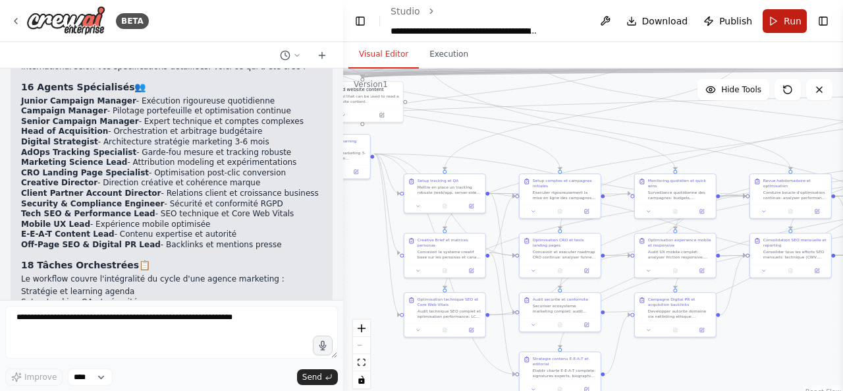 Image resolution: width=843 pixels, height=391 pixels. What do you see at coordinates (59, 182) in the screenshot?
I see `strong: Creative Director` at bounding box center [59, 182].